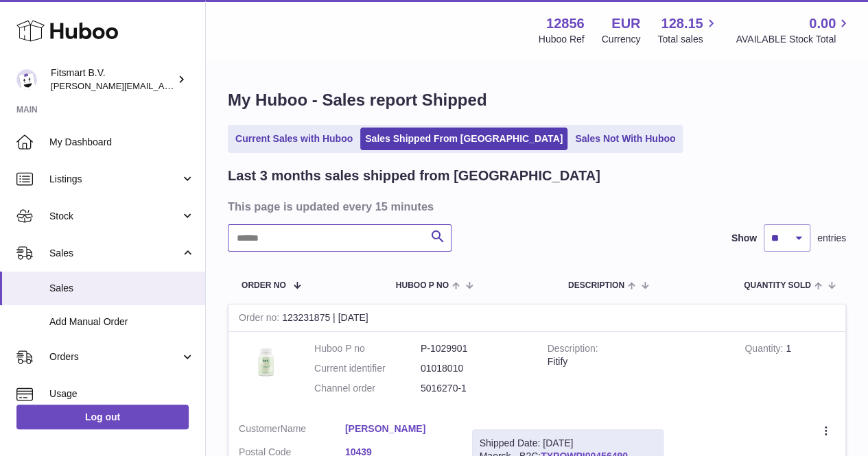  Describe the element at coordinates (536, 101) in the screenshot. I see `h1: My Huboo - Sales report Shipped` at that location.